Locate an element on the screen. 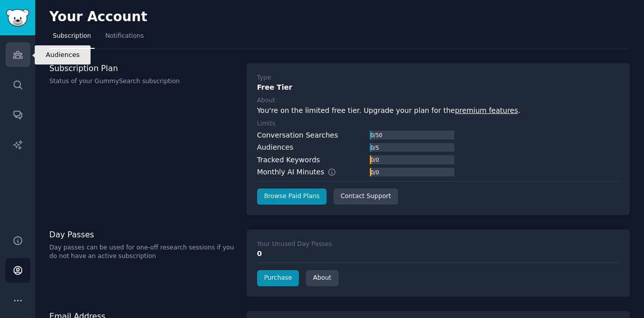  span: Notifications is located at coordinates (124, 36).